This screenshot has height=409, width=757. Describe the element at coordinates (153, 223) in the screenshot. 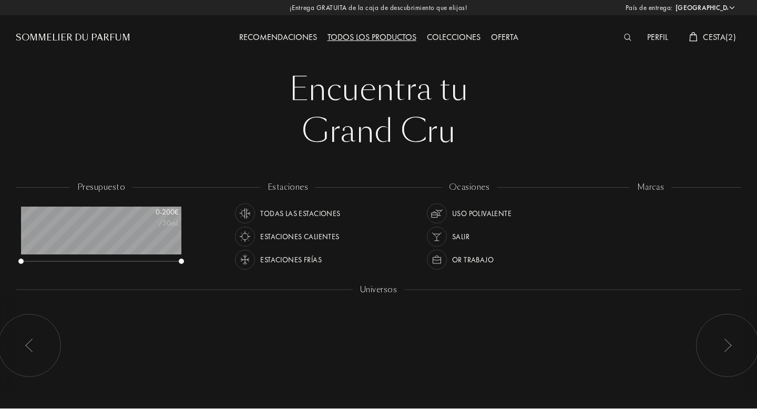

I see `div: /50mL` at that location.